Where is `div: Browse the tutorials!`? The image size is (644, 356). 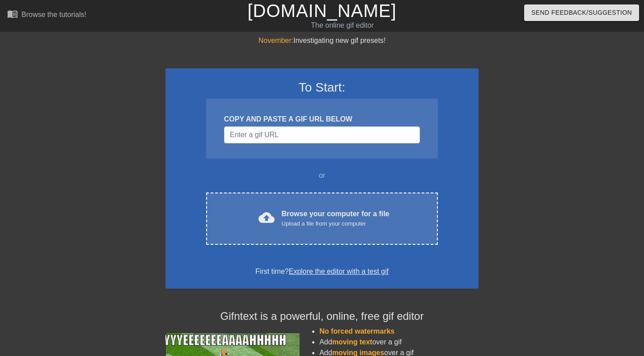 div: Browse the tutorials! is located at coordinates (54, 14).